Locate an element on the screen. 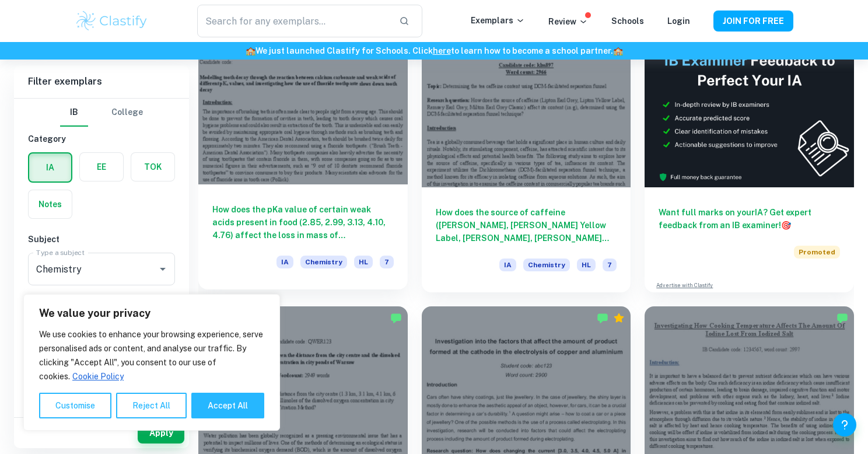 The image size is (868, 454). button: Open is located at coordinates (163, 269).